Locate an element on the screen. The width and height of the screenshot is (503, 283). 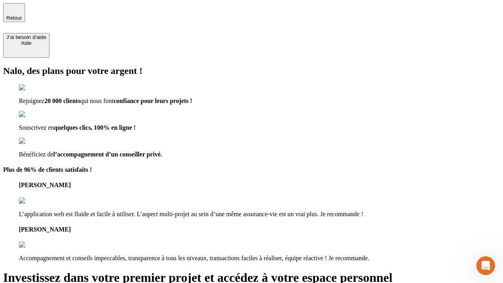
p: L’application web est fluide et facile à utiliser. L’aspect multi-projet au sein d’une même assur... is located at coordinates (259, 214).